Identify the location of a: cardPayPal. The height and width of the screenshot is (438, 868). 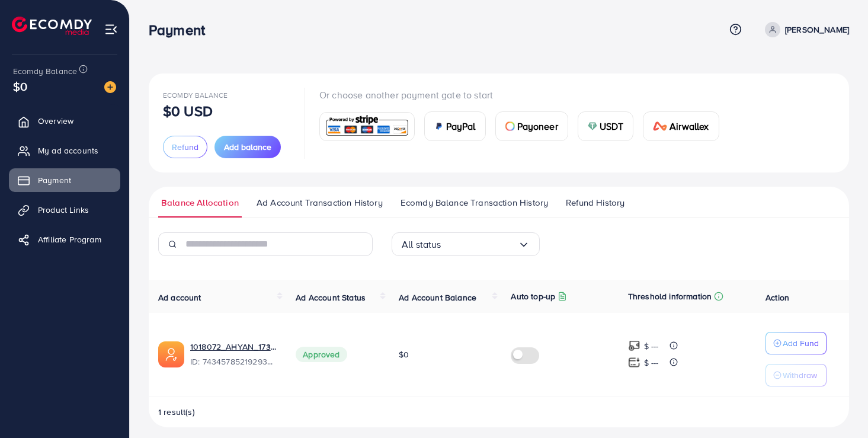
(455, 126).